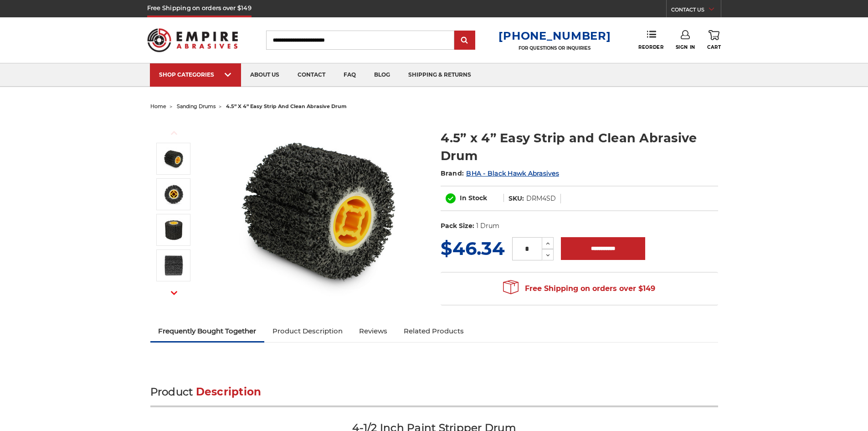  Describe the element at coordinates (195, 74) in the screenshot. I see `div: SHOP CATEGORIES` at that location.